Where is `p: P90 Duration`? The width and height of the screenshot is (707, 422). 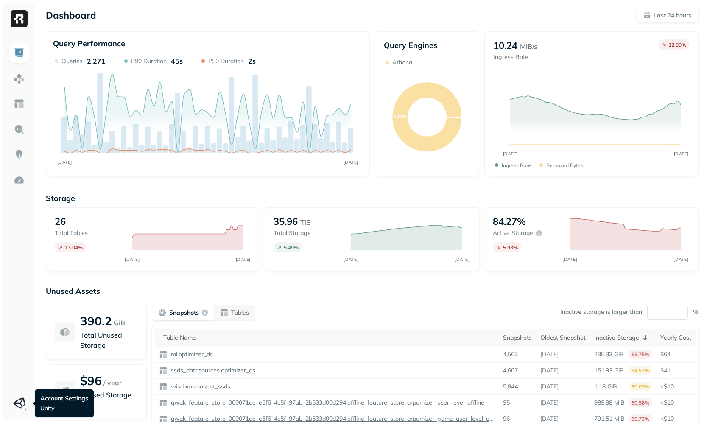
p: P90 Duration is located at coordinates (149, 61).